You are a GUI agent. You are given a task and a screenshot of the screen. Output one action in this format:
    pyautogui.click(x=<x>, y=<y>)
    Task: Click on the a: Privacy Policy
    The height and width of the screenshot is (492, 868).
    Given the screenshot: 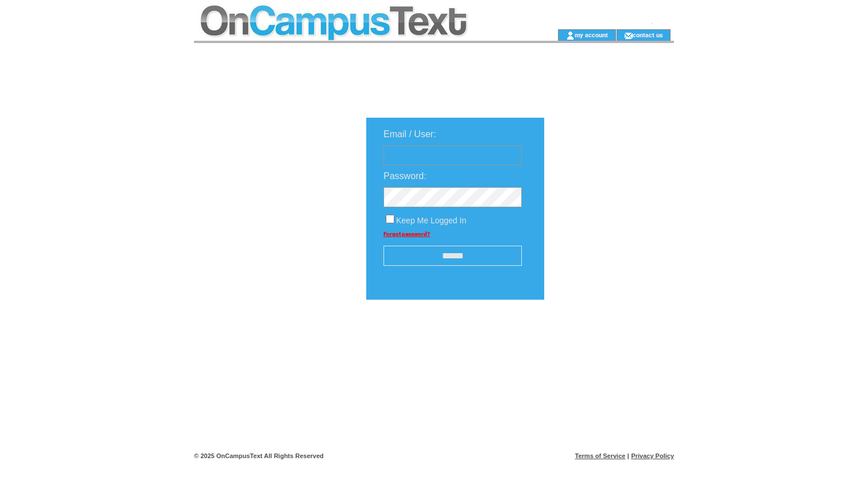 What is the action you would take?
    pyautogui.click(x=652, y=456)
    